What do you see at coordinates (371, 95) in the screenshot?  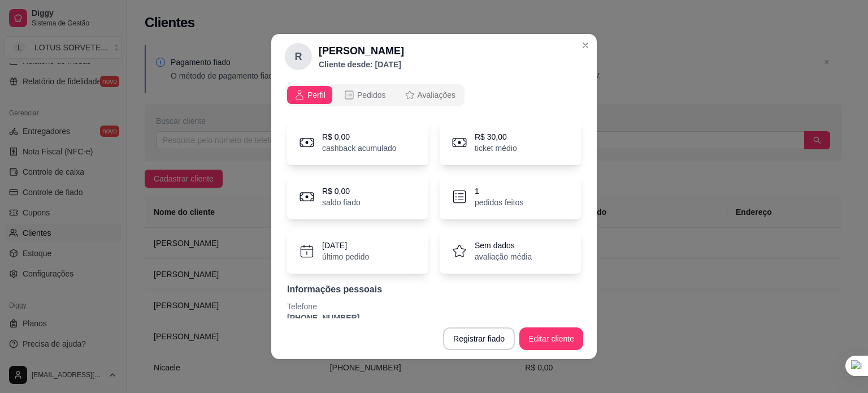 I see `span: Pedidos` at bounding box center [371, 95].